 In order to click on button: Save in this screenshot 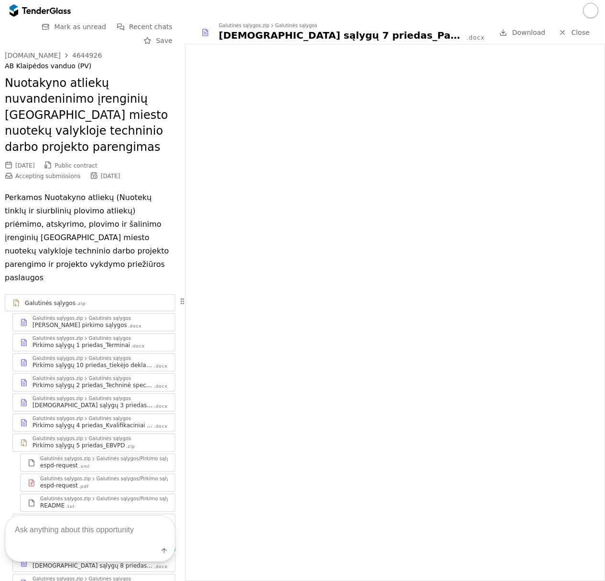, I will do `click(158, 41)`.